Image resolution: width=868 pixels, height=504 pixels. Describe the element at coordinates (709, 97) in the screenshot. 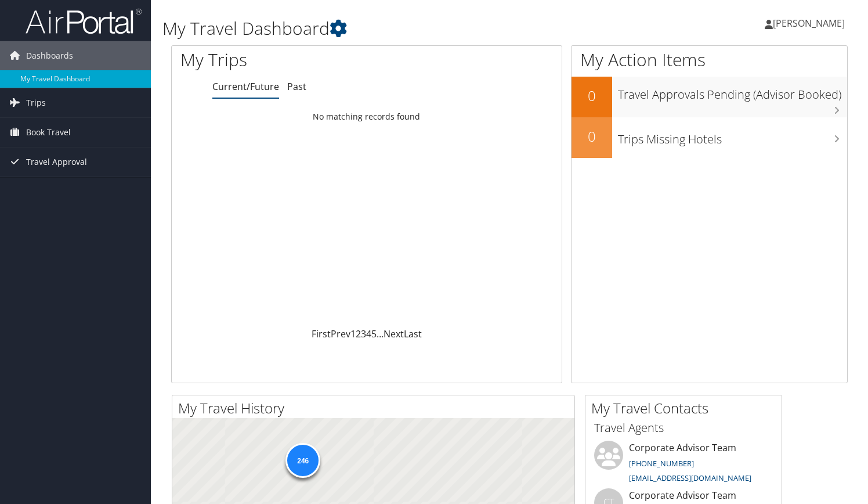

I see `a: 0Travel Approvals Pending (Advisor Booked)` at that location.